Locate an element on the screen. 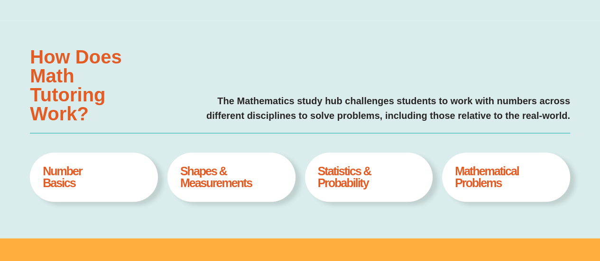 This screenshot has height=261, width=600. button: Add or edit images is located at coordinates (257, 8).